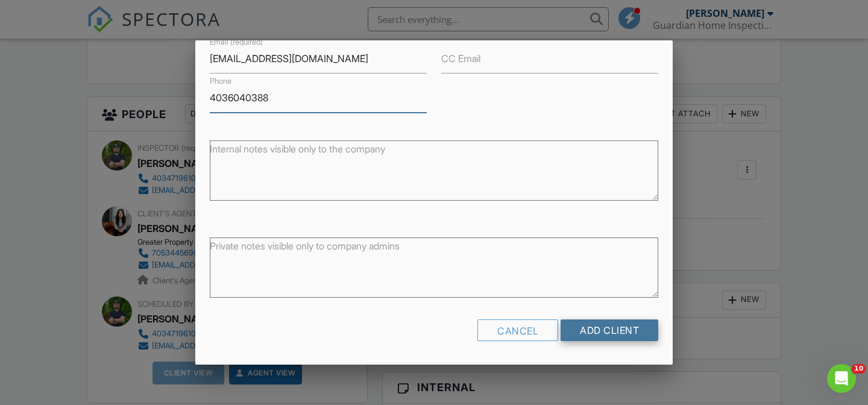  I want to click on label: Phone, so click(221, 81).